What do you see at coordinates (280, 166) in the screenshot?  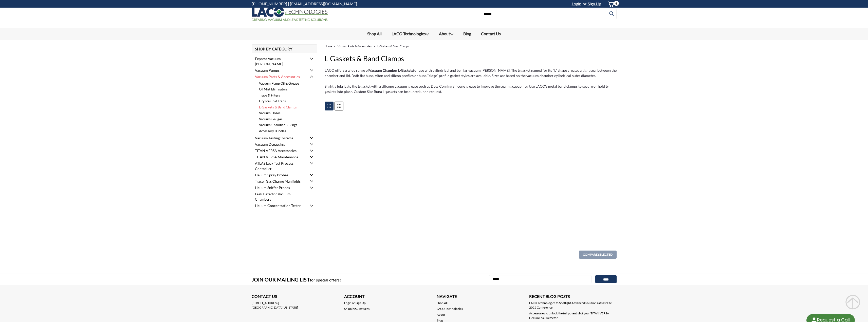 I see `a: ATLAS Leak Test Process Controller` at bounding box center [280, 166].